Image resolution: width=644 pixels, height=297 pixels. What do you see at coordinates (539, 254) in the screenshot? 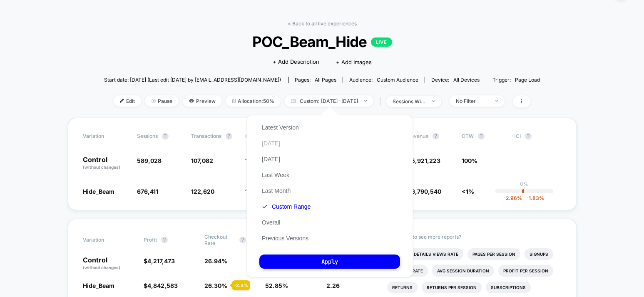
I see `li: Signups` at bounding box center [539, 254].